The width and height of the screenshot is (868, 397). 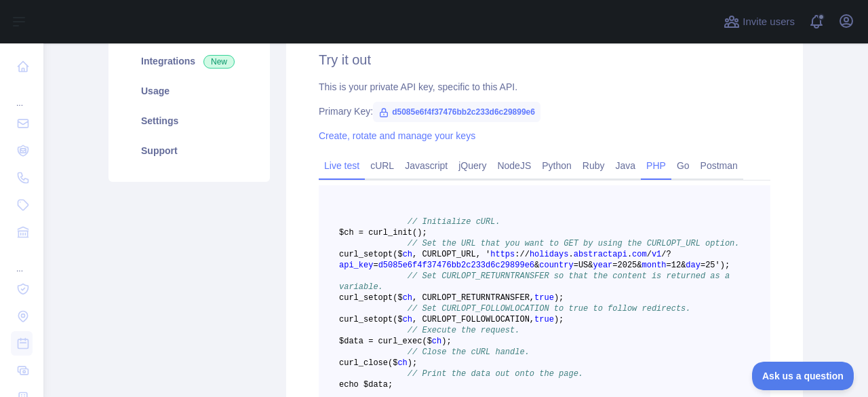 What do you see at coordinates (356, 265) in the screenshot?
I see `span: api_key` at bounding box center [356, 265].